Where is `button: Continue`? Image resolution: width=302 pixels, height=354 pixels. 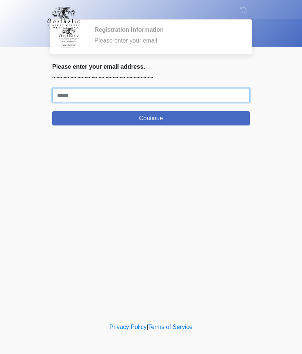 button: Continue is located at coordinates (151, 118).